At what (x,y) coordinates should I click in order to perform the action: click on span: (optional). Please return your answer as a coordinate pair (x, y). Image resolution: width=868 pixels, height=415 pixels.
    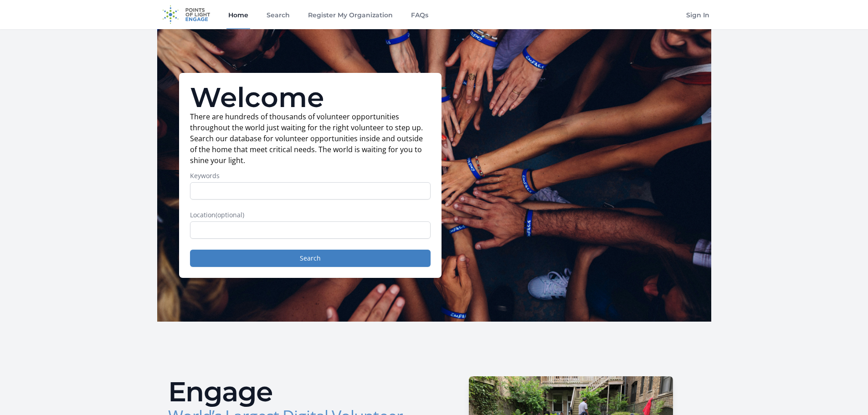
    Looking at the image, I should click on (230, 214).